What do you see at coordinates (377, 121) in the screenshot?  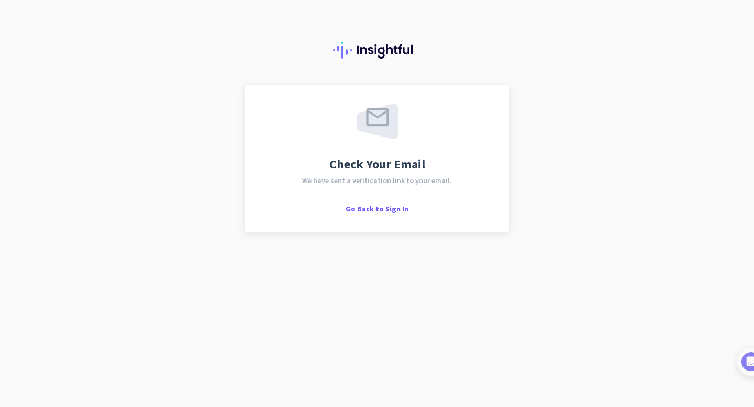 I see `img: email-sent` at bounding box center [377, 121].